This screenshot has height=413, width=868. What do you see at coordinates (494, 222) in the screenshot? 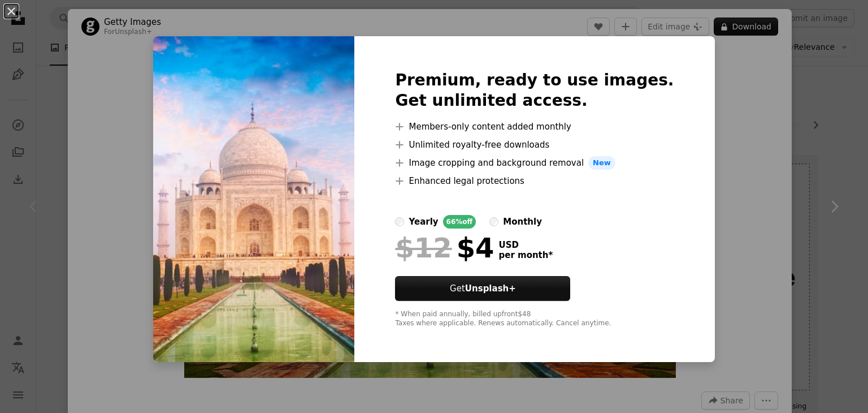
I see `input: monthly` at bounding box center [494, 222].